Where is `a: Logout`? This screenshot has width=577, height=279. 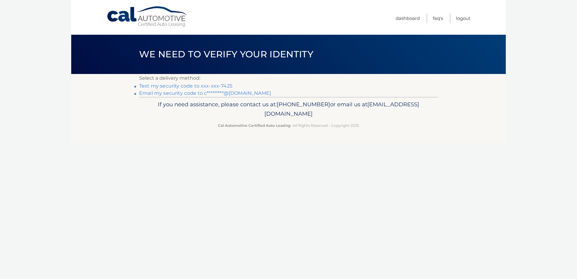
a: Logout is located at coordinates (463, 18).